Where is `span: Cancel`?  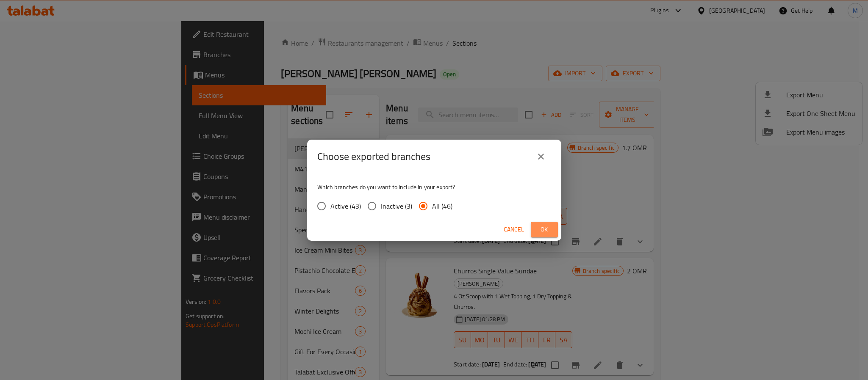 span: Cancel is located at coordinates (514, 230).